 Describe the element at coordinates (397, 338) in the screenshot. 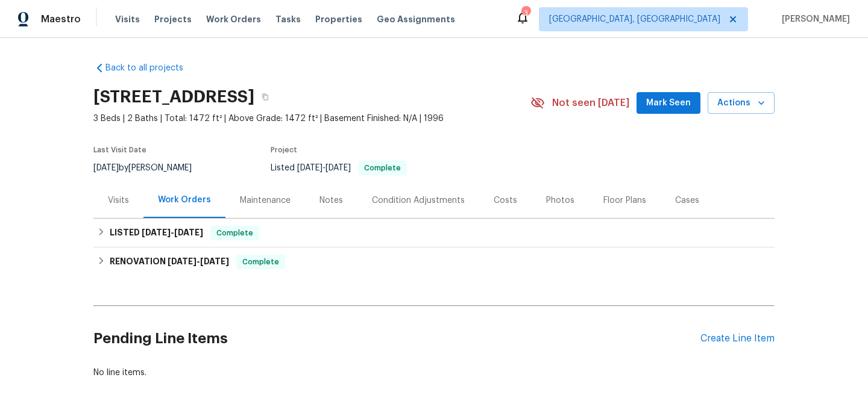

I see `h2: Pending Line Items` at that location.